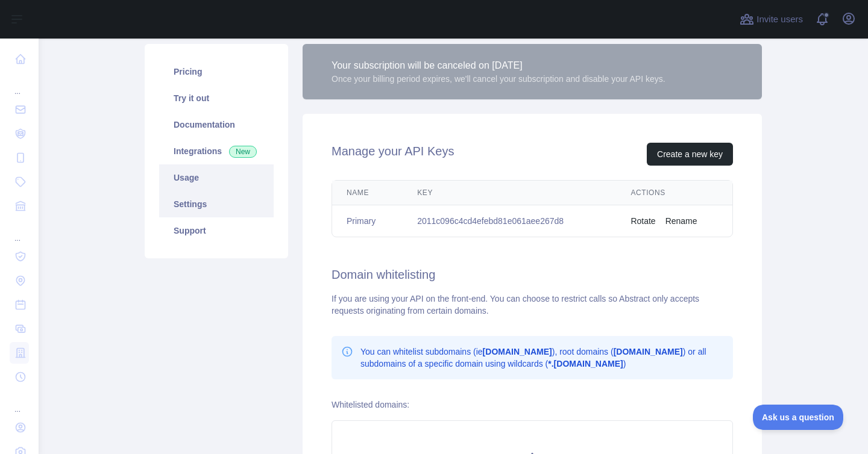 The width and height of the screenshot is (868, 454). Describe the element at coordinates (542, 358) in the screenshot. I see `p: You can whitelist subdomains (ie ), root domains ( ) or all subdomains of a specific domain using...` at that location.